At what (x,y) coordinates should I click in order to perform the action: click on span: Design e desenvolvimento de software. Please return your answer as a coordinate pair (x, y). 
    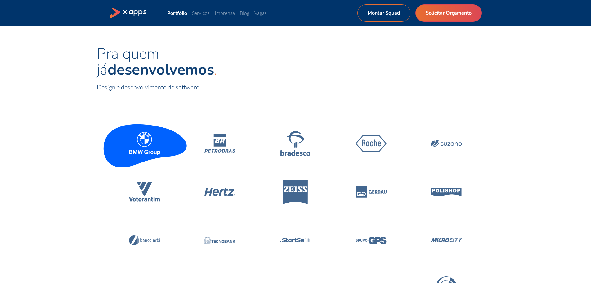
    Looking at the image, I should click on (161, 87).